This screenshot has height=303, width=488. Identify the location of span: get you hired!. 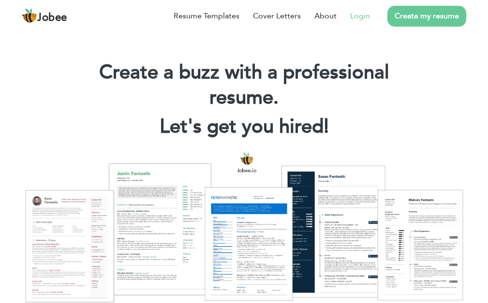
(268, 126).